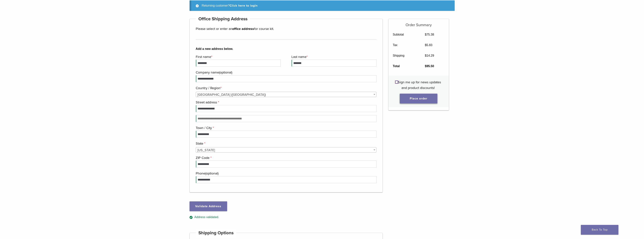 The width and height of the screenshot is (644, 239). Describe the element at coordinates (286, 95) in the screenshot. I see `span: United States (US)` at that location.